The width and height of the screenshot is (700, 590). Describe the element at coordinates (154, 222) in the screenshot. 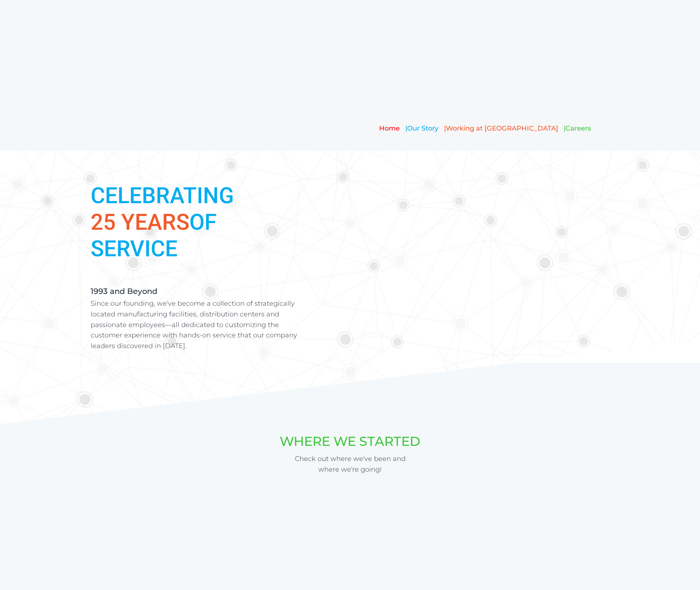

I see `strong: OF` at that location.